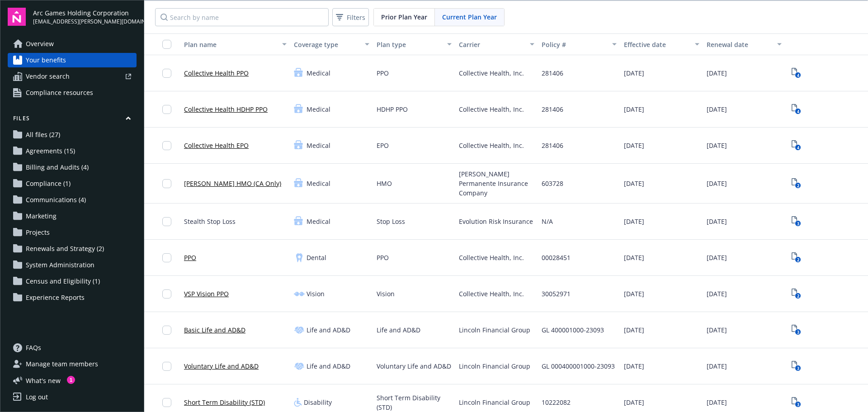 The image size is (868, 412). I want to click on input: Search by name, so click(242, 17).